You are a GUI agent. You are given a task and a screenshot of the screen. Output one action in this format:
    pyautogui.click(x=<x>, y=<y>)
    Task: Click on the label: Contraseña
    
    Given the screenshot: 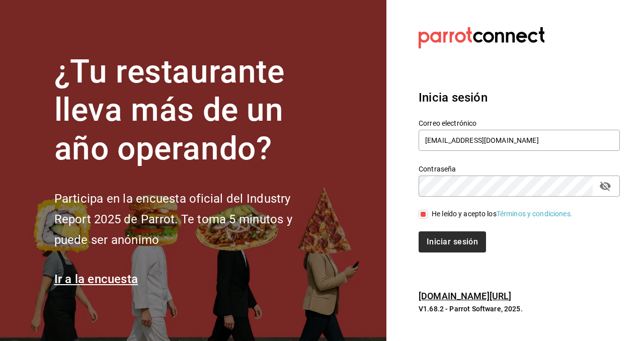 What is the action you would take?
    pyautogui.click(x=519, y=169)
    